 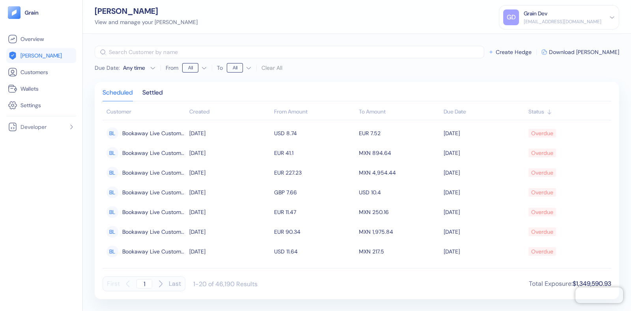 What do you see at coordinates (399, 153) in the screenshot?
I see `td: MXN 894.64` at bounding box center [399, 153].